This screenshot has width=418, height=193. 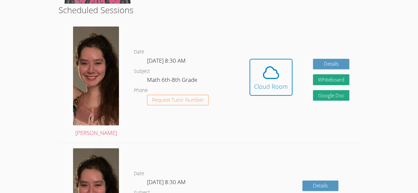 I want to click on dd: Math 6th-8th Grade, so click(x=173, y=81).